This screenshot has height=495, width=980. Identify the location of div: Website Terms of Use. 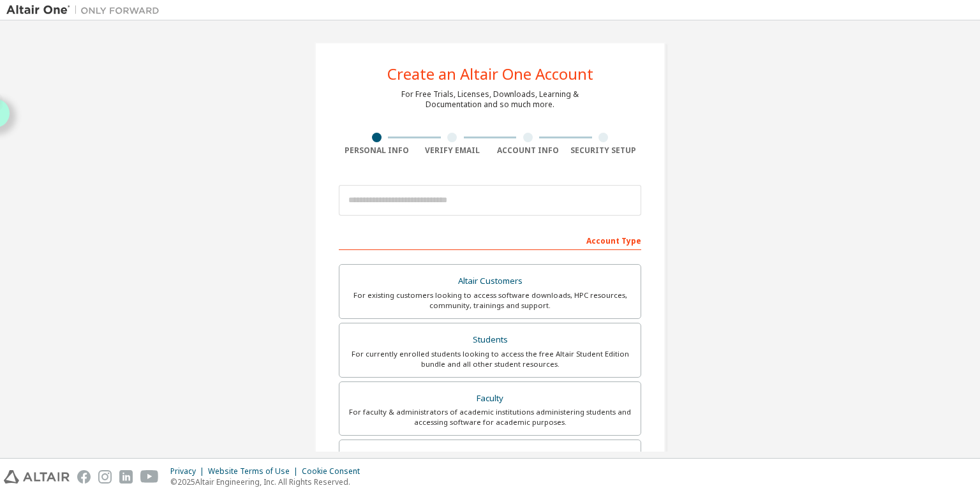
(255, 471).